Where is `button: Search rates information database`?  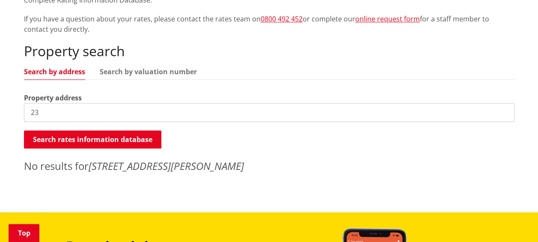 button: Search rates information database is located at coordinates (93, 139).